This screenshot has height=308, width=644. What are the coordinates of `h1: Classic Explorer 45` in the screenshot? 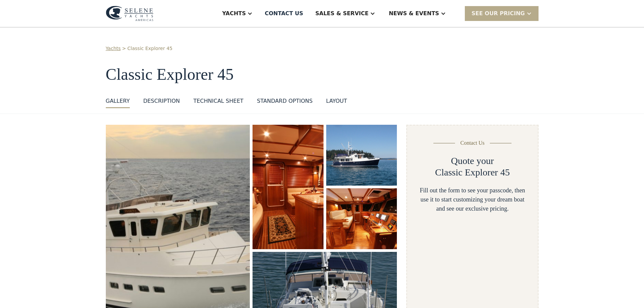 It's located at (322, 74).